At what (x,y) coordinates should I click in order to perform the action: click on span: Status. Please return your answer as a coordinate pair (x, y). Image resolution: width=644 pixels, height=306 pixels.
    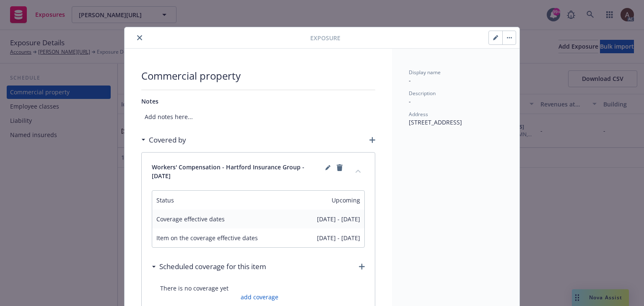
    Looking at the image, I should click on (218, 201).